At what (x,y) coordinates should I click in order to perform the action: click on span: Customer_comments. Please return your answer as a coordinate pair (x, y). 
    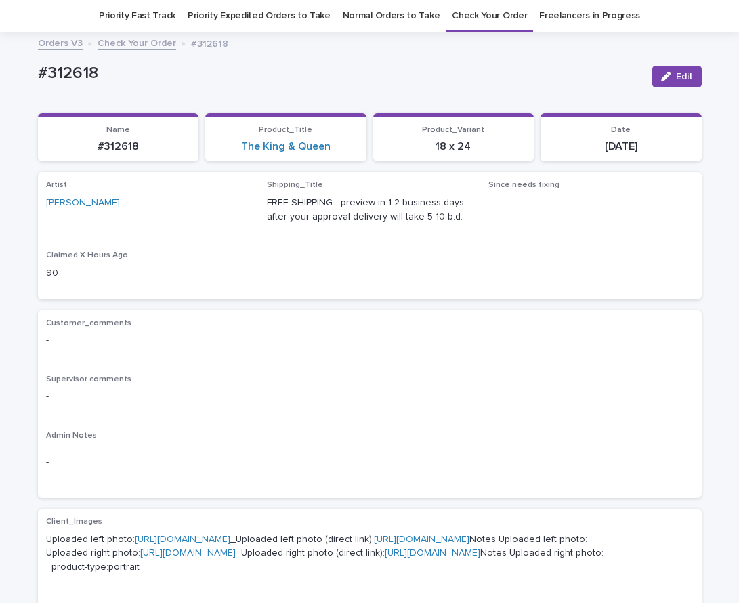
    Looking at the image, I should click on (89, 323).